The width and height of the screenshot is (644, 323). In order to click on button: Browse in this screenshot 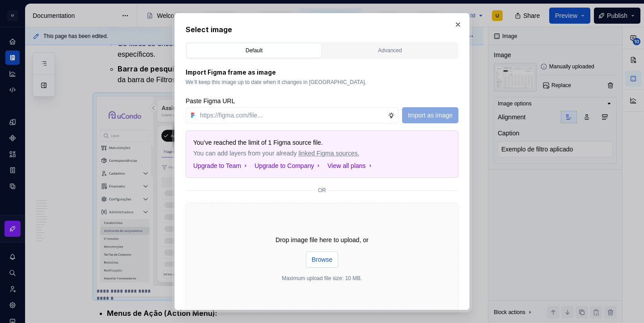, I will do `click(322, 259)`.